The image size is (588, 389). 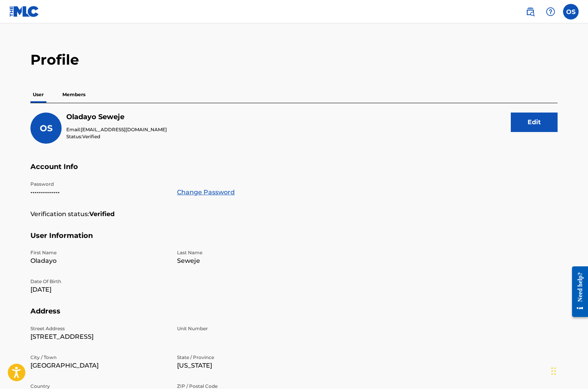 I want to click on p: Date Of Birth, so click(x=99, y=281).